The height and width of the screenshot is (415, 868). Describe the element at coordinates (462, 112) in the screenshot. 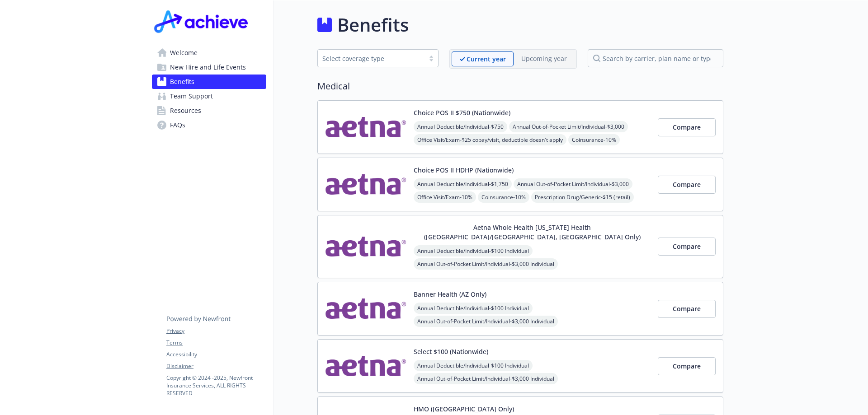

I see `button: Choice POS II $750 (Nationwide)` at that location.